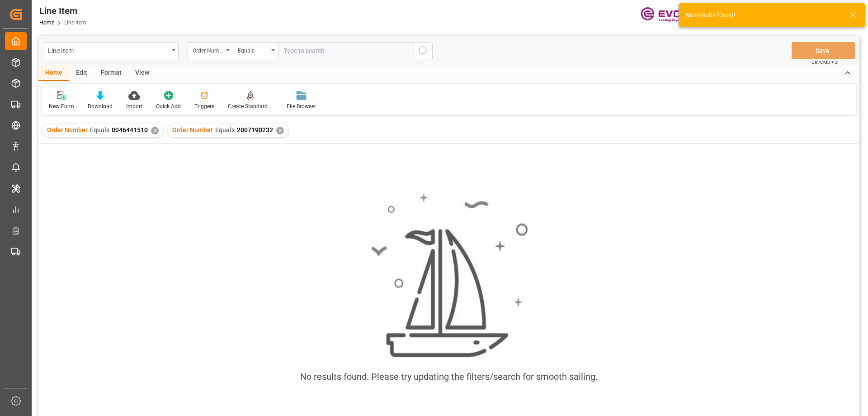 The image size is (868, 416). What do you see at coordinates (47, 23) in the screenshot?
I see `a: Home` at bounding box center [47, 23].